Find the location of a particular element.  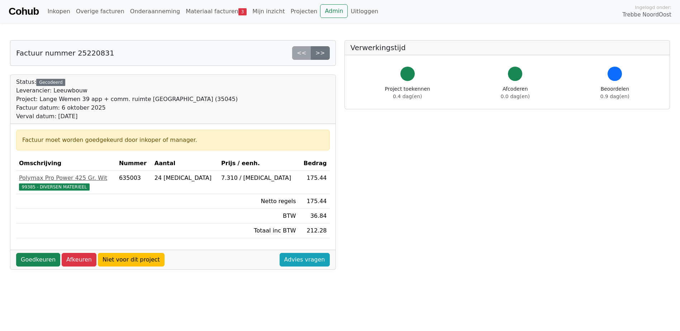

a: Polymax Pro Power 425 Gr. Wit99385 - DIVERSEN MATERIEEL is located at coordinates (66, 182).